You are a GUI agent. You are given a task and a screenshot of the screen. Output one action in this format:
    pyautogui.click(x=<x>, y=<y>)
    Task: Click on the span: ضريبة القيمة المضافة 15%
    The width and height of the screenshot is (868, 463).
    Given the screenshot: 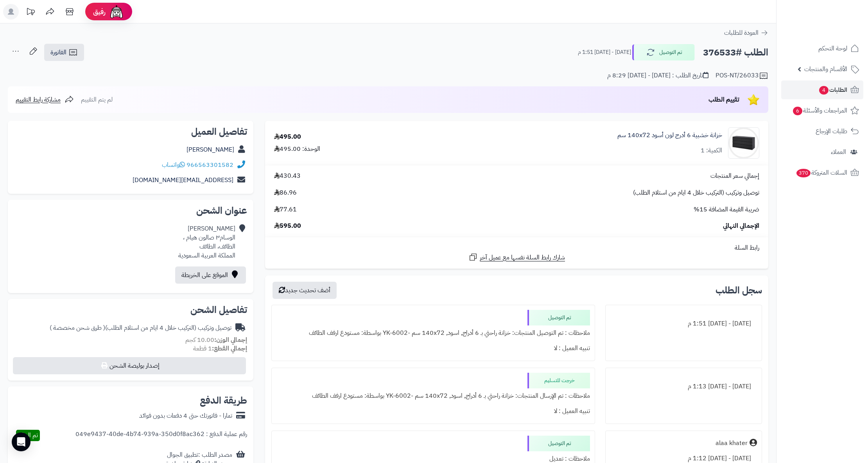 What is the action you would take?
    pyautogui.click(x=727, y=210)
    